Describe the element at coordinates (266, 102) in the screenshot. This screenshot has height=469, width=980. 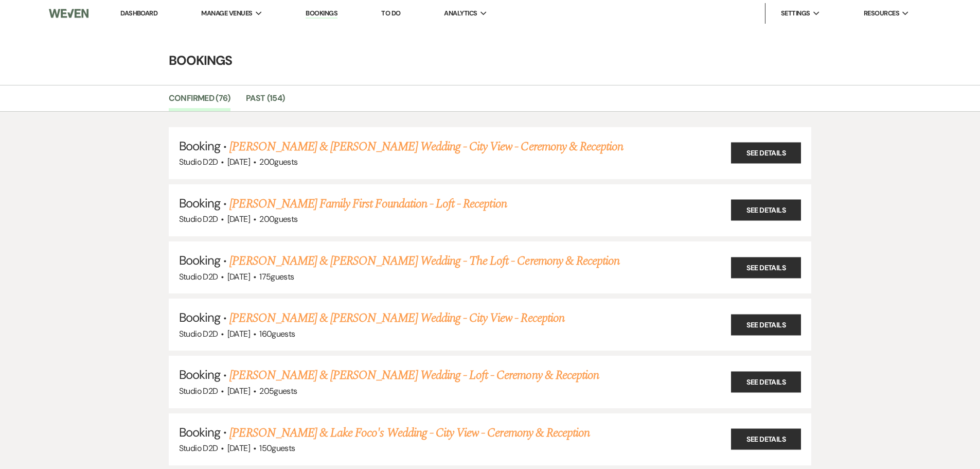
I see `a: Past (154)` at that location.